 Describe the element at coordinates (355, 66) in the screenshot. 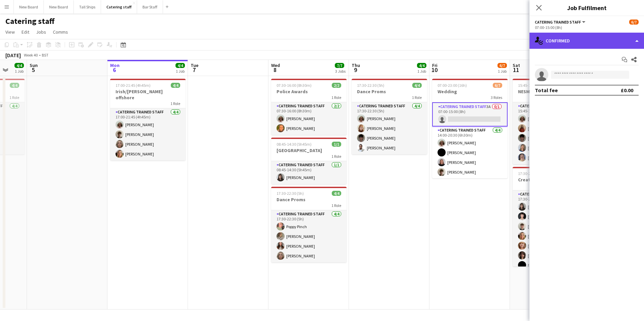

I see `span: Thu` at that location.